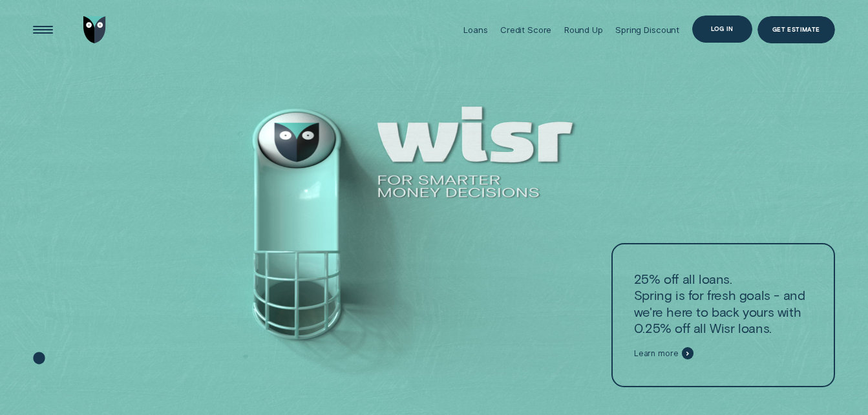 This screenshot has height=415, width=868. Describe the element at coordinates (796, 30) in the screenshot. I see `a: Get Estimate` at that location.